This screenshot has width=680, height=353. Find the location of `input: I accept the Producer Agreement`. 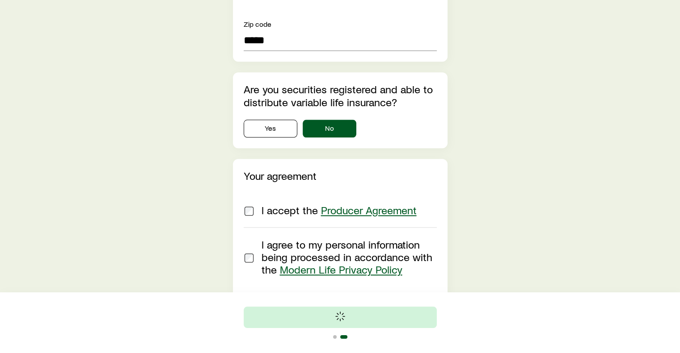

input: I accept the Producer Agreement is located at coordinates (249, 211).